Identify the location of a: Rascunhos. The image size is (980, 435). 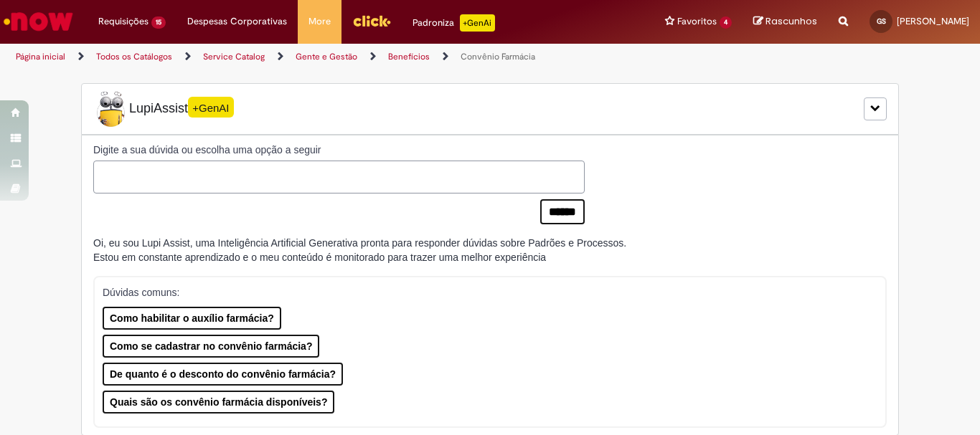
(785, 22).